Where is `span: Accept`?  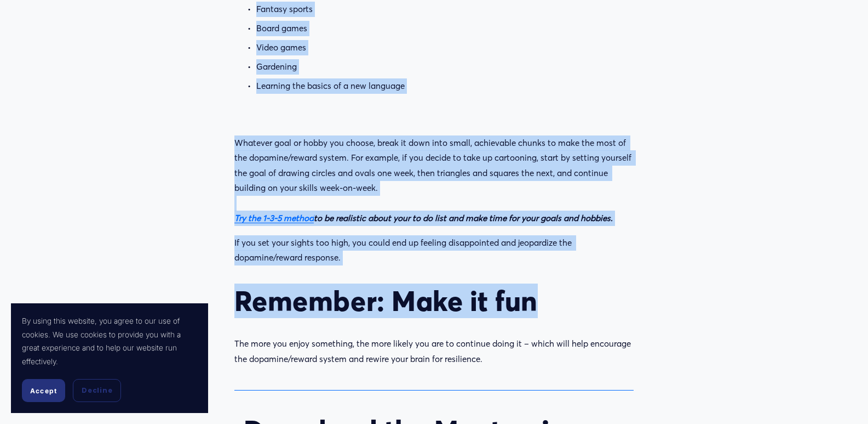
span: Accept is located at coordinates (43, 390).